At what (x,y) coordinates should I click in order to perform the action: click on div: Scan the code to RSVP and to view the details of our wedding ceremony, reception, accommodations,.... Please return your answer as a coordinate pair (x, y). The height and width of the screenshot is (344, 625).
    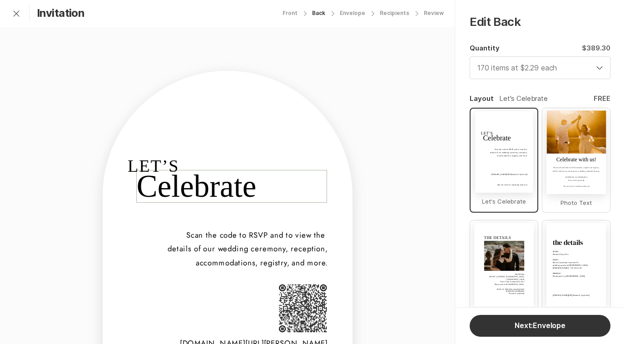
    Looking at the image, I should click on (227, 249).